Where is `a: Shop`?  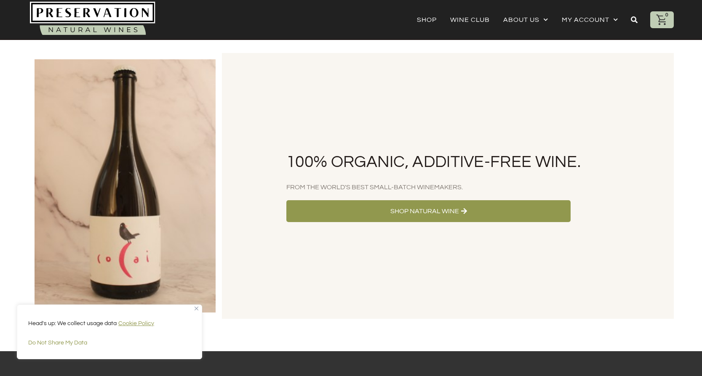
a: Shop is located at coordinates (426, 20).